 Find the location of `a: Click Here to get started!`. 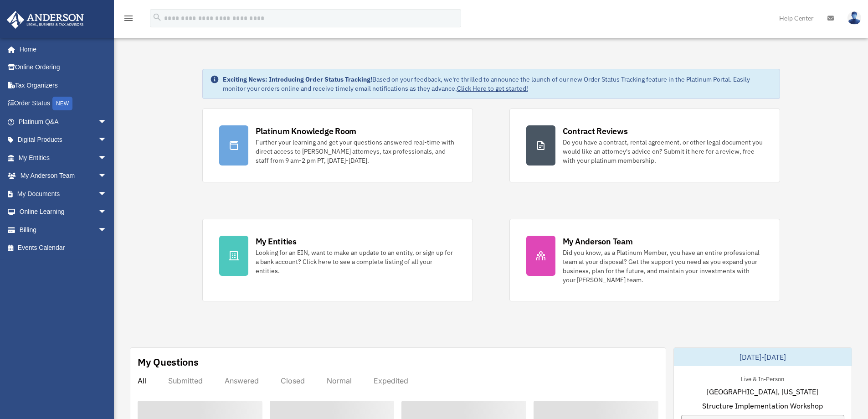

a: Click Here to get started! is located at coordinates (492, 89).